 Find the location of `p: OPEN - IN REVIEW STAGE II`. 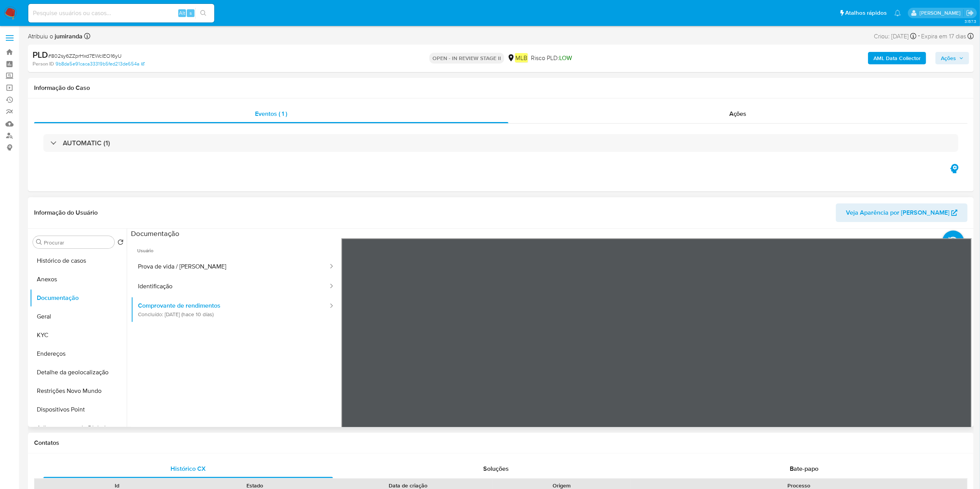

p: OPEN - IN REVIEW STAGE II is located at coordinates (467, 58).